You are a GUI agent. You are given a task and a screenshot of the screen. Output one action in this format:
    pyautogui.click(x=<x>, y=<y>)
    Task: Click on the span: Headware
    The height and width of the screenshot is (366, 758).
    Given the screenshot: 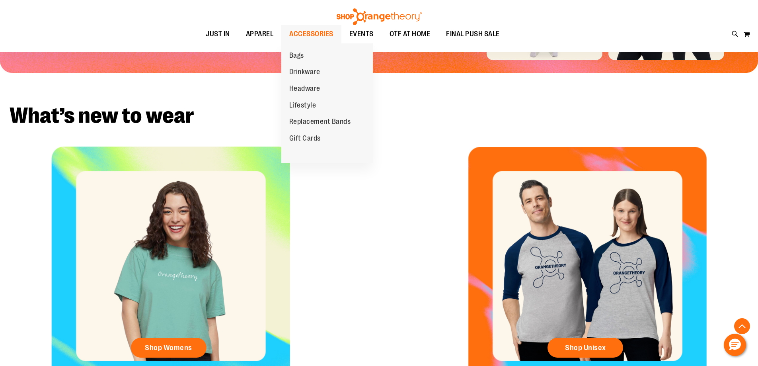 What is the action you would take?
    pyautogui.click(x=305, y=89)
    